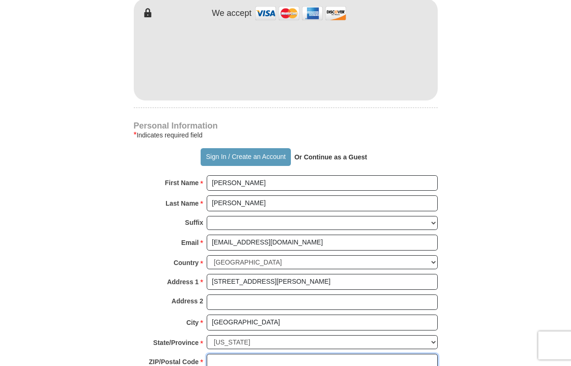  What do you see at coordinates (286, 135) in the screenshot?
I see `div: Indicates required field` at bounding box center [286, 135].